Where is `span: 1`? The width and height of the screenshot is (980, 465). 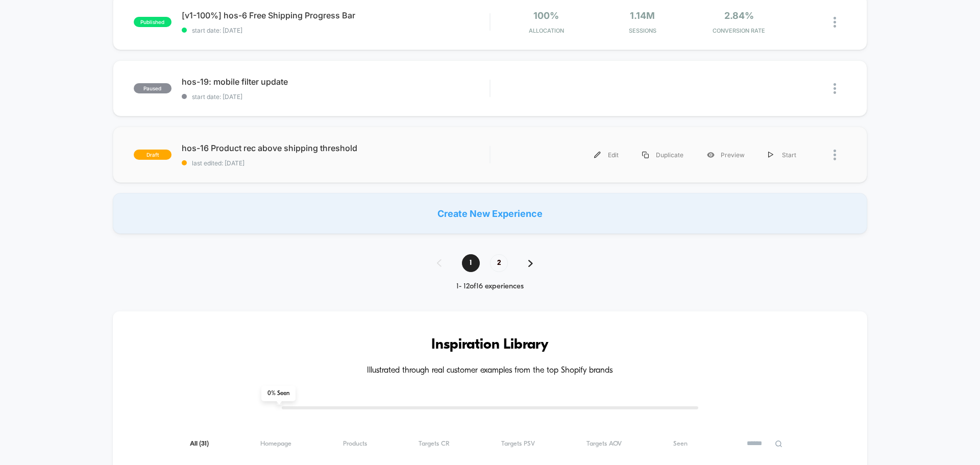
span: 1 is located at coordinates (471, 263).